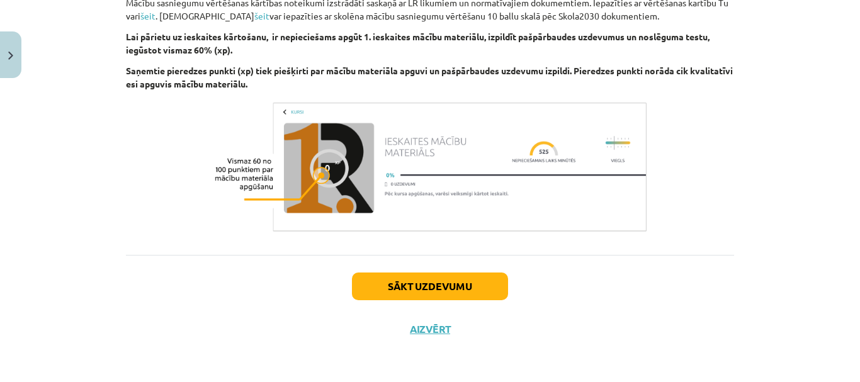  What do you see at coordinates (429, 77) in the screenshot?
I see `b: Saņemtie pieredzes punkti (xp) tiek piešķirti par mācību materiāla apguvi un pašpārbaudes uzdevum...` at bounding box center [429, 77].